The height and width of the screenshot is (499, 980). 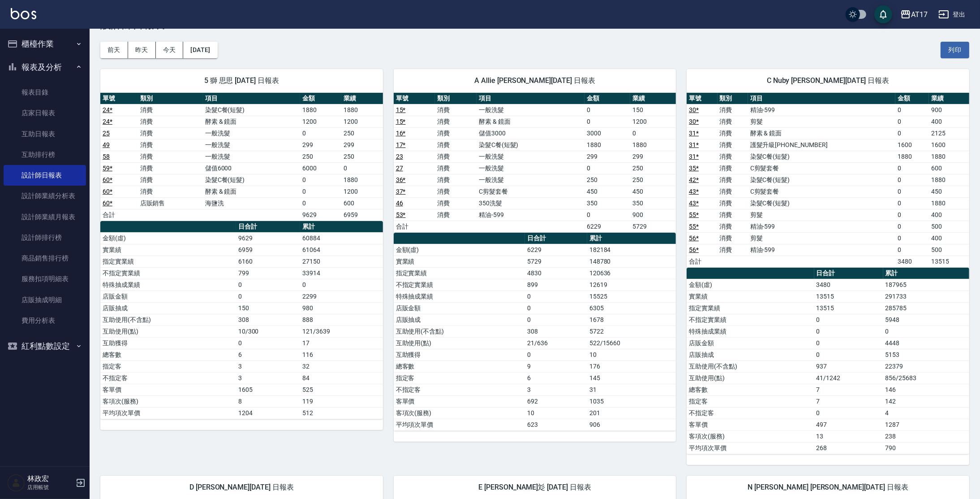 I want to click on a: 58, so click(x=106, y=157).